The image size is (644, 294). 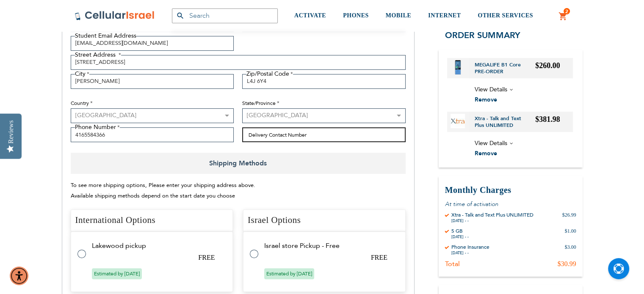 I want to click on h4: Israel Options, so click(x=324, y=221).